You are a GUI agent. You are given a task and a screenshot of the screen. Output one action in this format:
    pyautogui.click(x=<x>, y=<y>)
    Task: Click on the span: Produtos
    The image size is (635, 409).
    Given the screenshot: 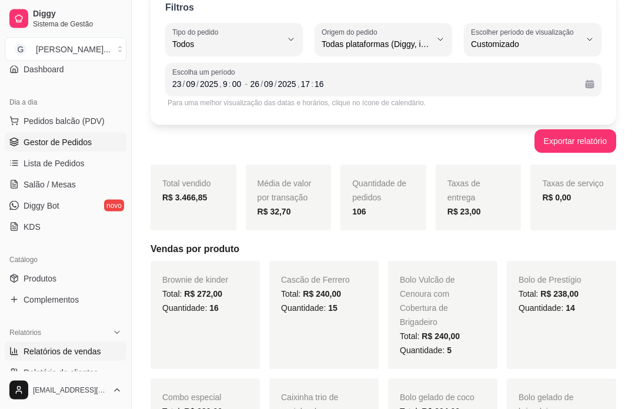 What is the action you would take?
    pyautogui.click(x=40, y=279)
    